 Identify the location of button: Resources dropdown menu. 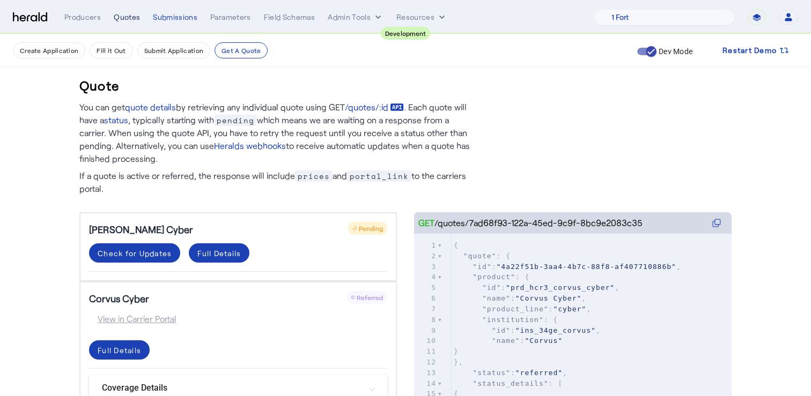
(421, 17).